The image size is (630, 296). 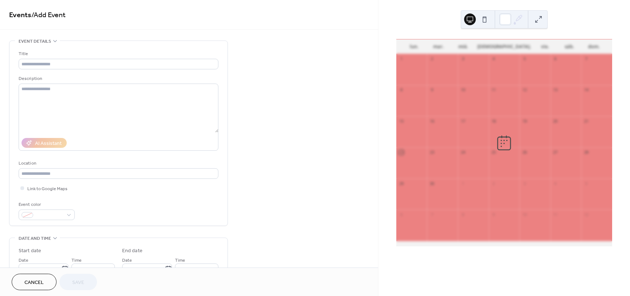 What do you see at coordinates (432, 121) in the screenshot?
I see `div: 16` at bounding box center [432, 121].